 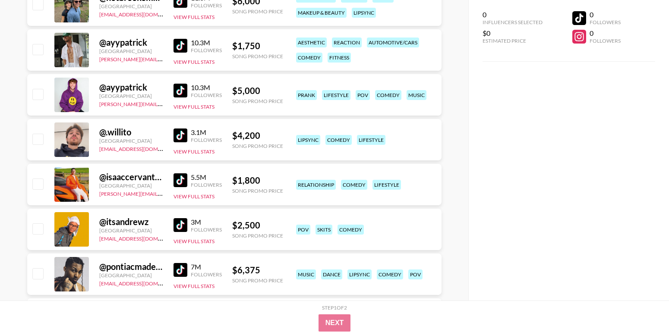 I want to click on div: Influencers Selected, so click(x=512, y=22).